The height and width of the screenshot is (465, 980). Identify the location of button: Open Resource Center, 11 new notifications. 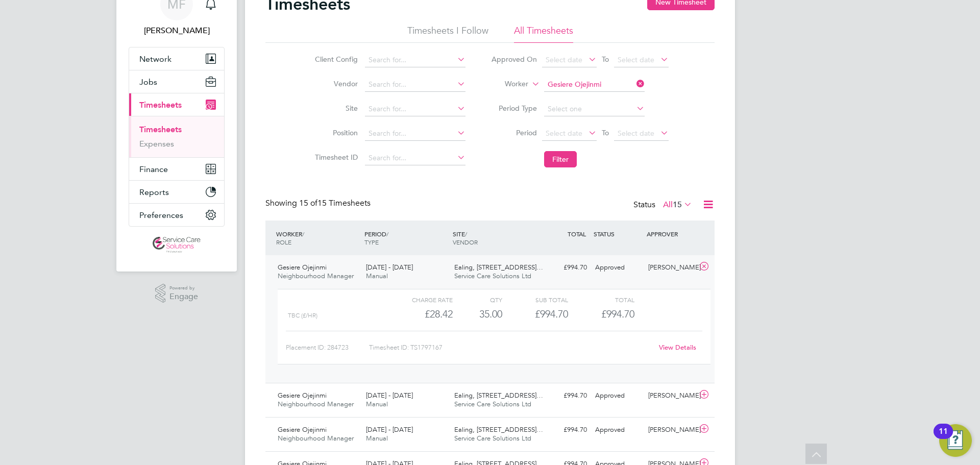
(956, 441).